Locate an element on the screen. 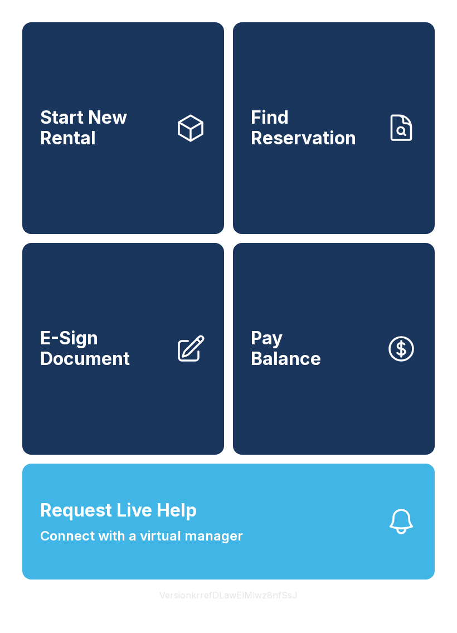  span: E-Sign Document is located at coordinates (103, 348).